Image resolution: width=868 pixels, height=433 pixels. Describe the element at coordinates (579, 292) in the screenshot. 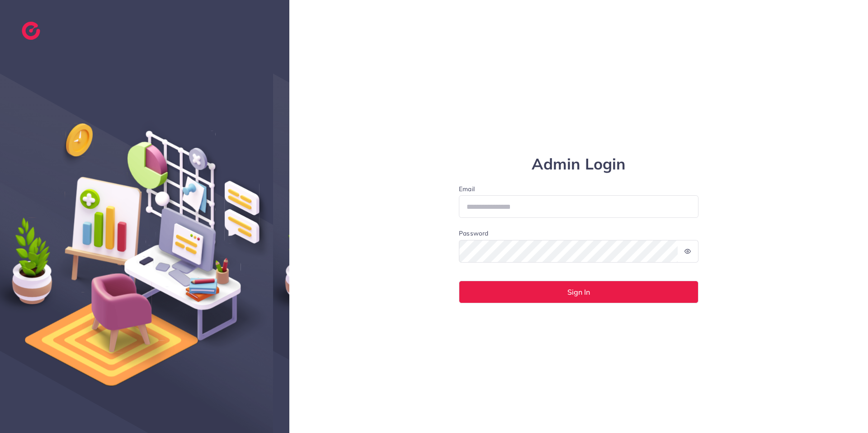

I see `span: Sign In` at that location.